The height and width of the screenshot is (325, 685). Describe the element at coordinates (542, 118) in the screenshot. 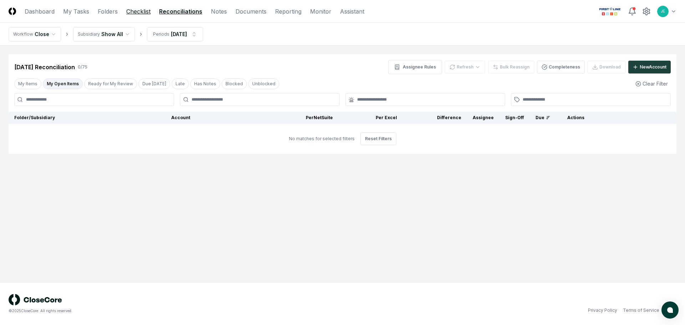

I see `div: Due` at that location.